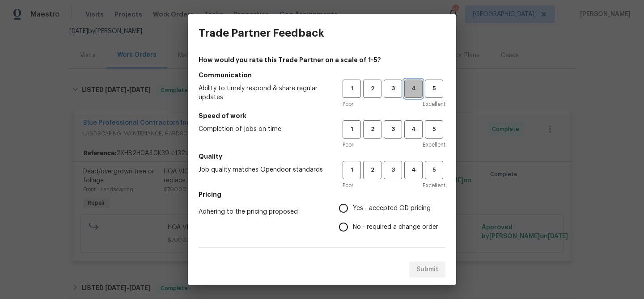 The height and width of the screenshot is (299, 644). What do you see at coordinates (262, 212) in the screenshot?
I see `span: Adhering to the pricing proposed` at bounding box center [262, 212].